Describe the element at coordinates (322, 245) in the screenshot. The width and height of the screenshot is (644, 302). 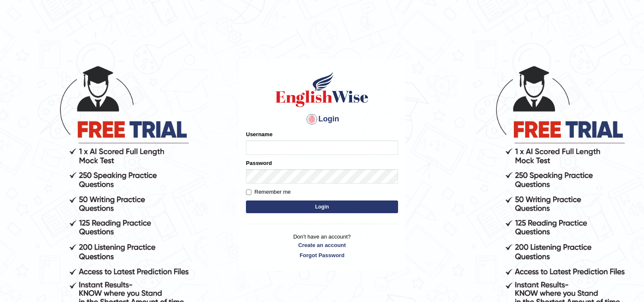
I see `a: Create an account` at that location.